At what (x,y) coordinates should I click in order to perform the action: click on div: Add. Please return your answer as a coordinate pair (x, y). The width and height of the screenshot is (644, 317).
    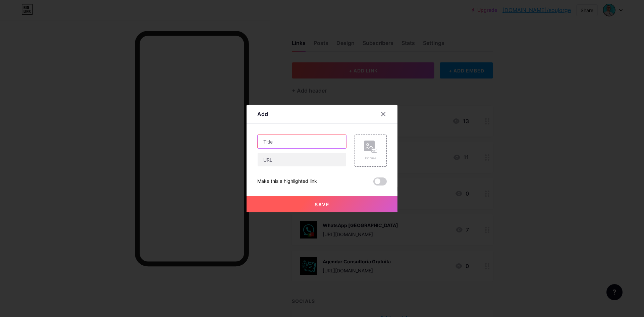
    Looking at the image, I should click on (262, 114).